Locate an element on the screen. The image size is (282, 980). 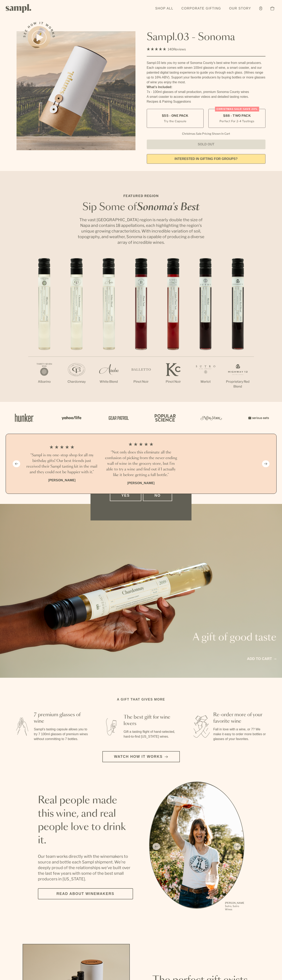
a: interested in gifting for groups? is located at coordinates (207, 159).